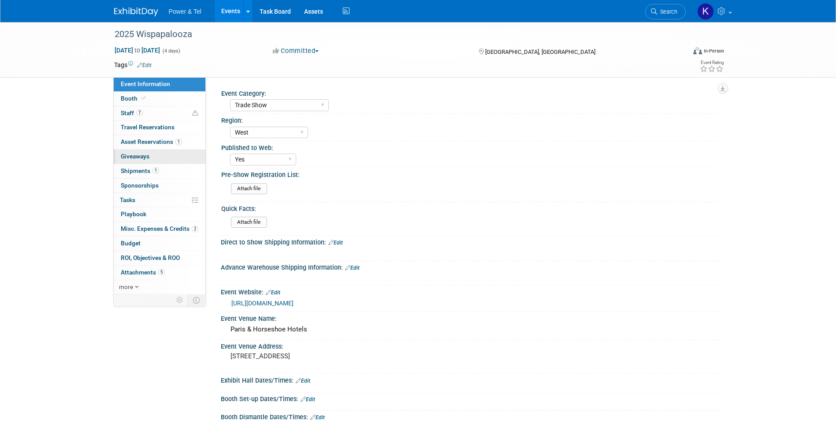  Describe the element at coordinates (472, 291) in the screenshot. I see `div: Event Website:` at that location.